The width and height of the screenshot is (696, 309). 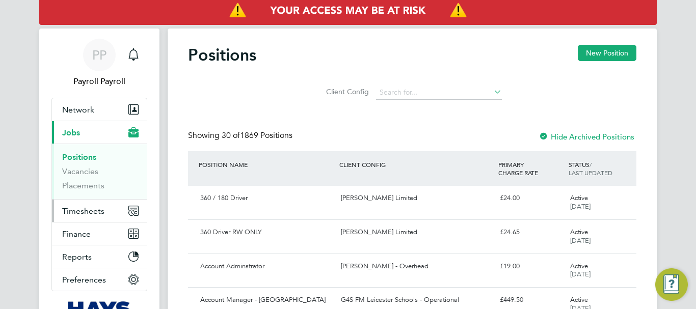 What do you see at coordinates (80, 171) in the screenshot?
I see `a: Vacancies` at bounding box center [80, 171].